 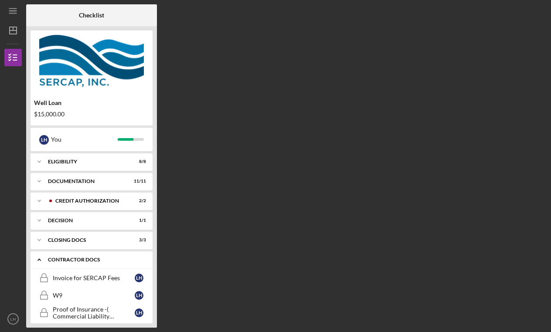 What do you see at coordinates (86, 240) in the screenshot?
I see `div: CLOSING DOCS` at bounding box center [86, 240].